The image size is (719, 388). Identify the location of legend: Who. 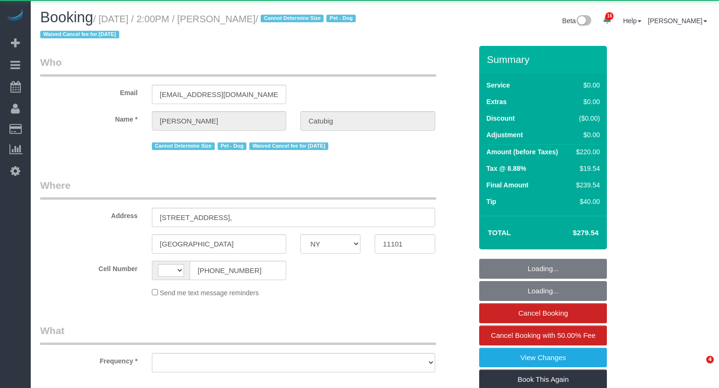
(238, 66).